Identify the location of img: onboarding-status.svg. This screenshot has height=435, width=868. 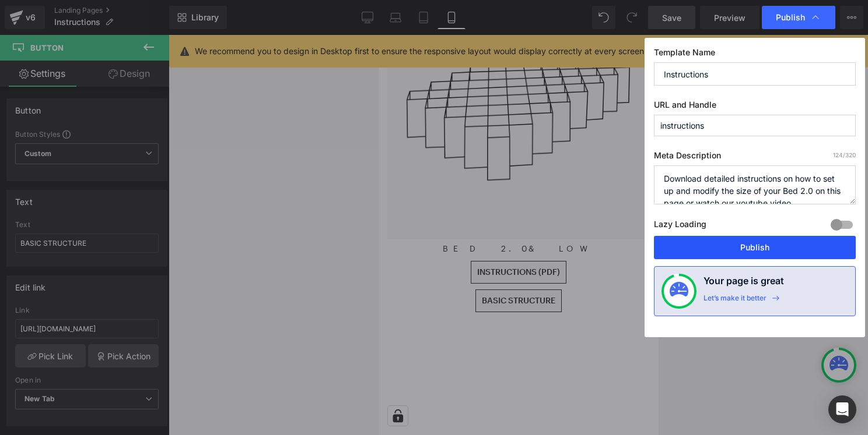
(679, 291).